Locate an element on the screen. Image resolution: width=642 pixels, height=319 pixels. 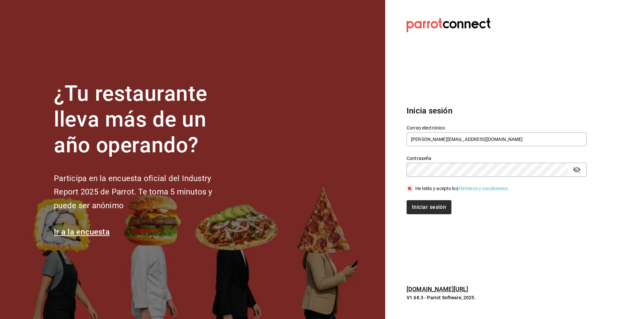
label: Contraseña is located at coordinates (497, 158).